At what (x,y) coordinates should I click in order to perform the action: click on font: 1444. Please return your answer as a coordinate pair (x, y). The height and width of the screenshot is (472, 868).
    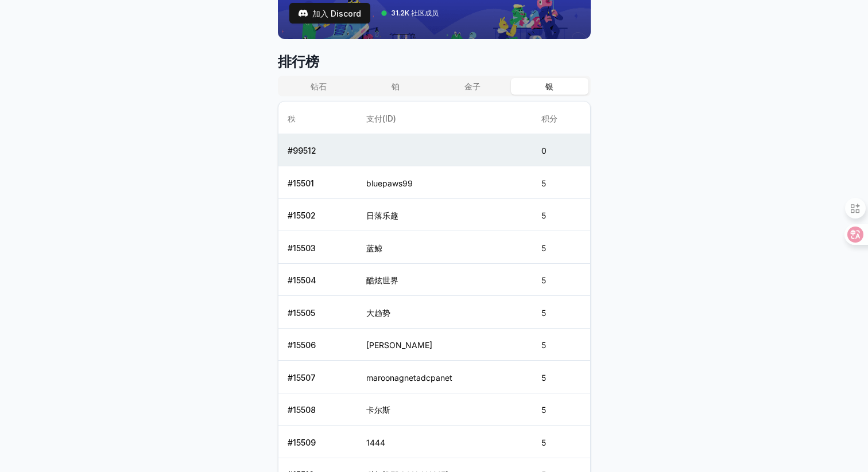
    Looking at the image, I should click on (375, 442).